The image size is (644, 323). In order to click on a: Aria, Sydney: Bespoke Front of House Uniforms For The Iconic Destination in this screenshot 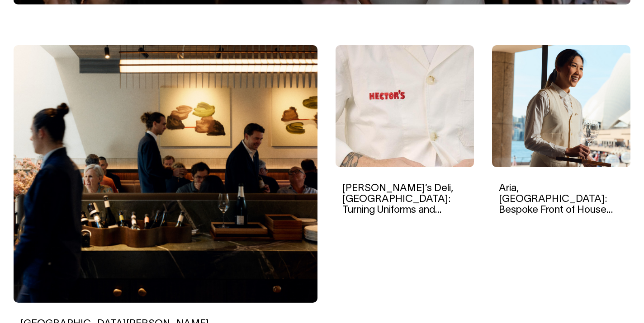, I will do `click(561, 106)`.